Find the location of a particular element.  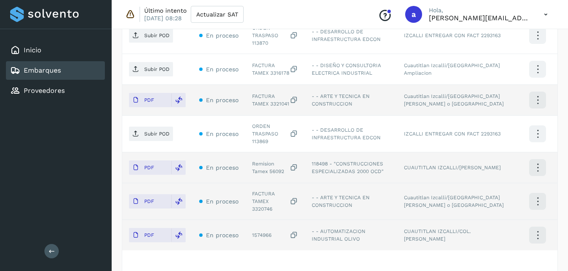

a: Proveedores is located at coordinates (44, 90).